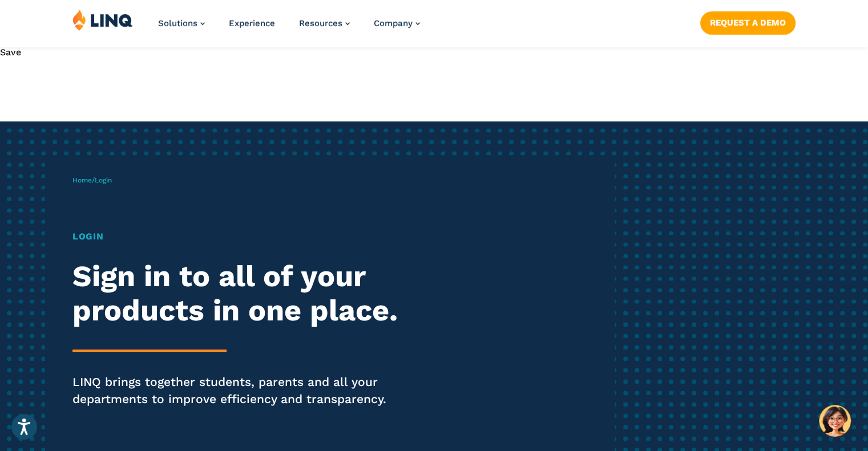  I want to click on nav: Primary Navigation, so click(289, 28).